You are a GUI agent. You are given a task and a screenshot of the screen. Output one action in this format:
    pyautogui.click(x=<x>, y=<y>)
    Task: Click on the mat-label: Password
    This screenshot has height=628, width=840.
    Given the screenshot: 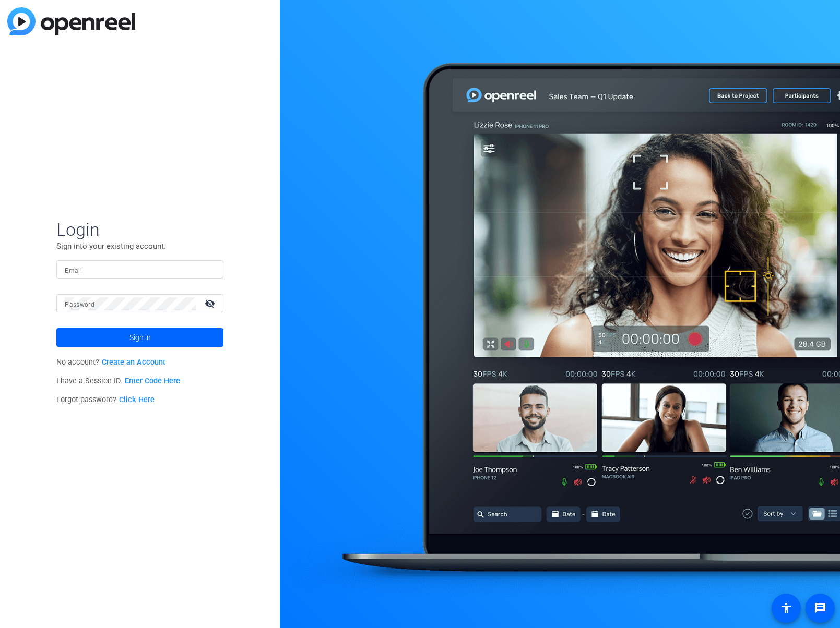 What is the action you would take?
    pyautogui.click(x=79, y=305)
    